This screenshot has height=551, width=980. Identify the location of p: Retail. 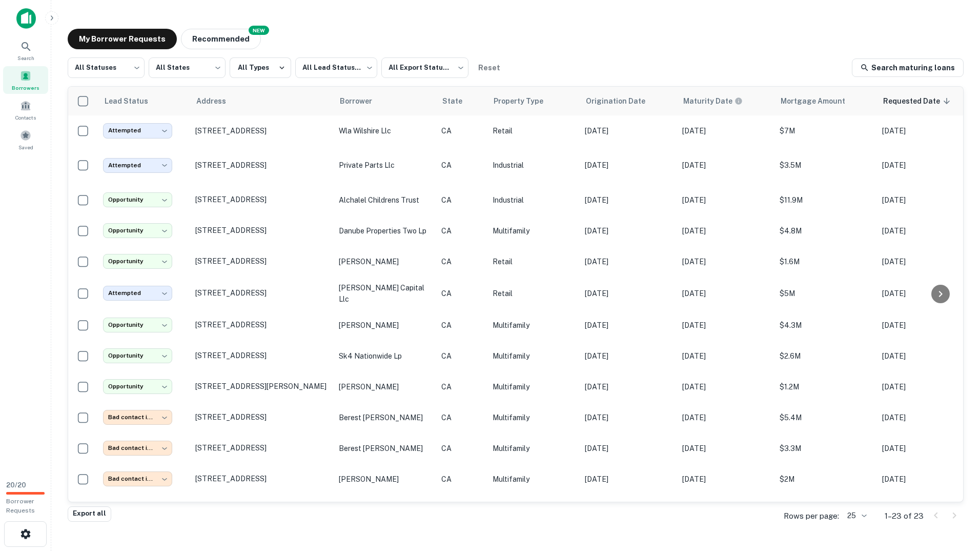
(534, 262).